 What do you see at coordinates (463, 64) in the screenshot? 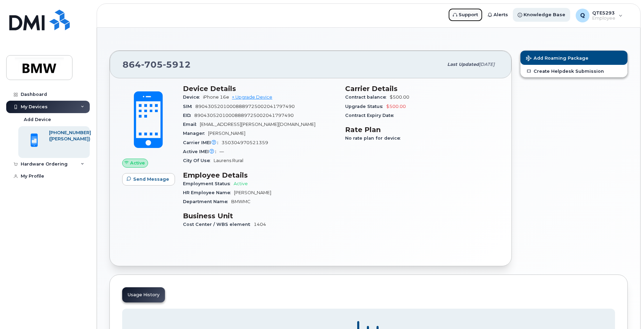
I see `span: Last updated` at bounding box center [463, 64].